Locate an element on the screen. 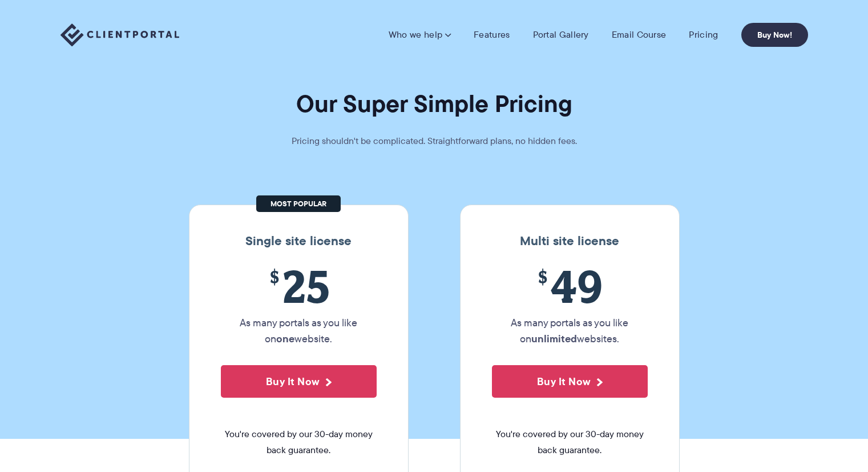  span: 25 is located at coordinates (299, 286).